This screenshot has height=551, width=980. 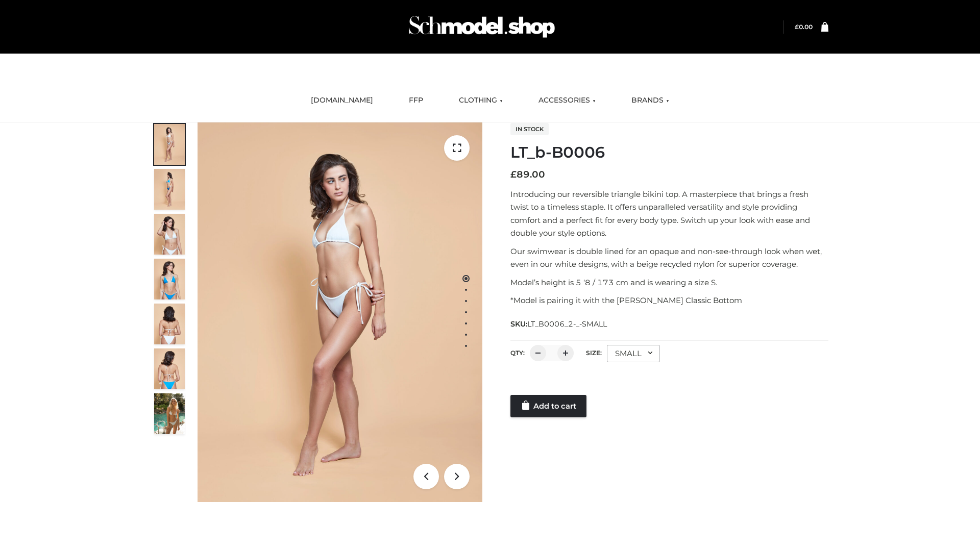 What do you see at coordinates (529, 129) in the screenshot?
I see `span: In stock` at bounding box center [529, 129].